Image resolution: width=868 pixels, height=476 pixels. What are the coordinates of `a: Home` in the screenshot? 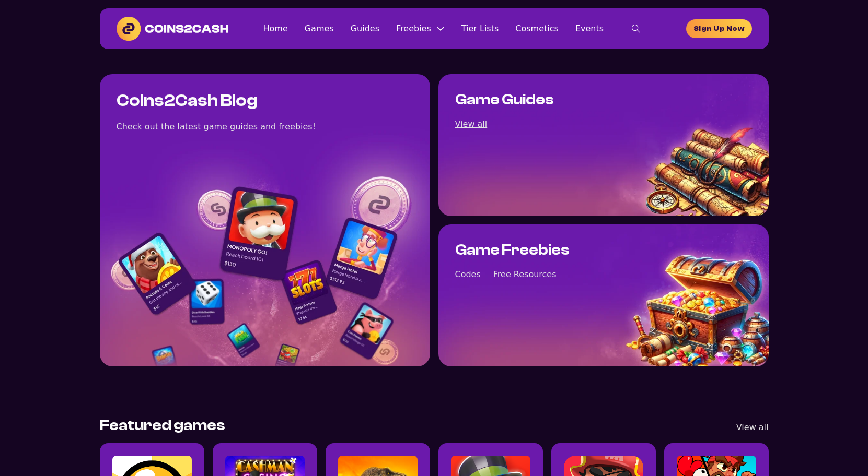 It's located at (275, 28).